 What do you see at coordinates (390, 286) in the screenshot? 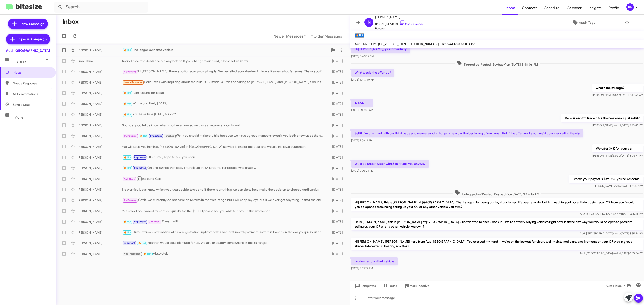
I see `button: Pause` at bounding box center [390, 286].